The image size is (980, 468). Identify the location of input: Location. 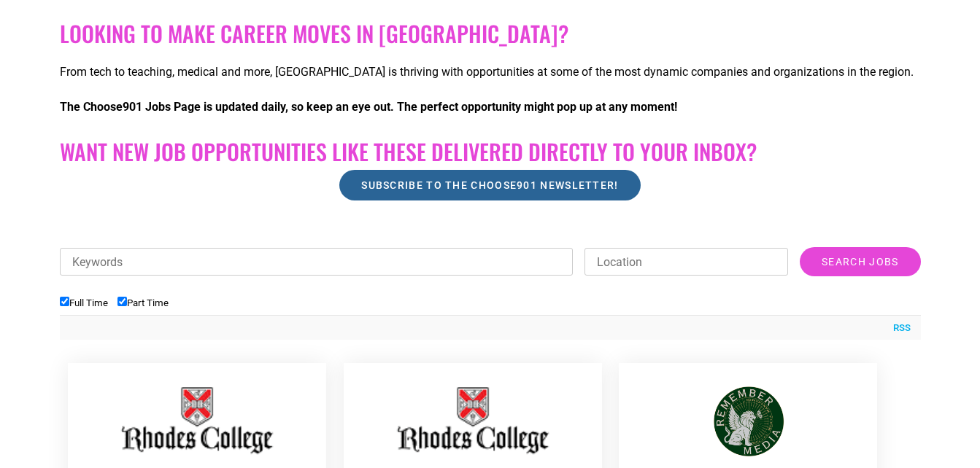
(686, 262).